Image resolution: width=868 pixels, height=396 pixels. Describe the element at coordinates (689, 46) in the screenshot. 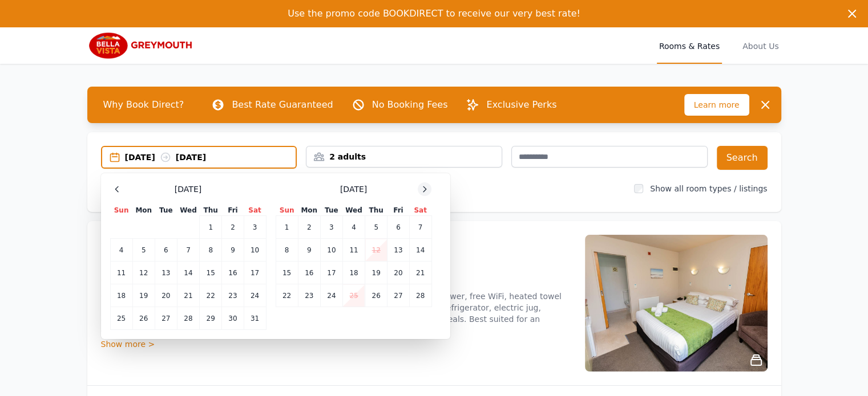

I see `a: Rooms & Rates` at that location.